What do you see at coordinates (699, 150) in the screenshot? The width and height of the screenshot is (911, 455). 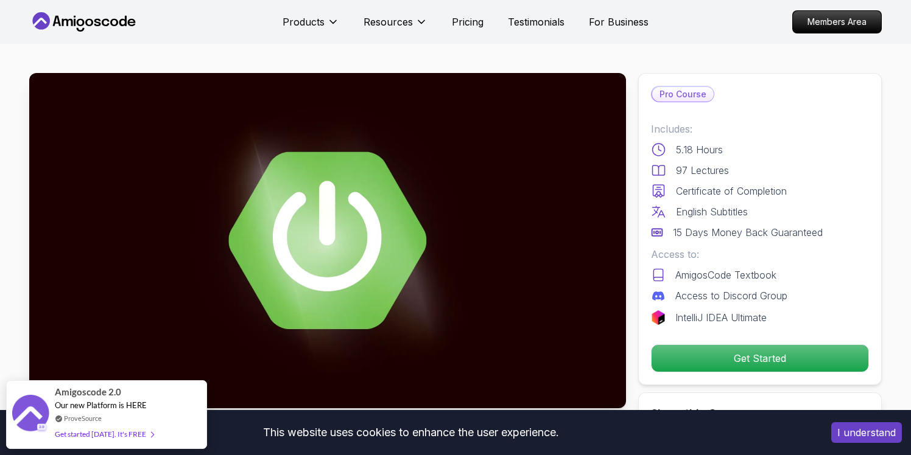 I see `p: 5.18 Hours` at bounding box center [699, 150].